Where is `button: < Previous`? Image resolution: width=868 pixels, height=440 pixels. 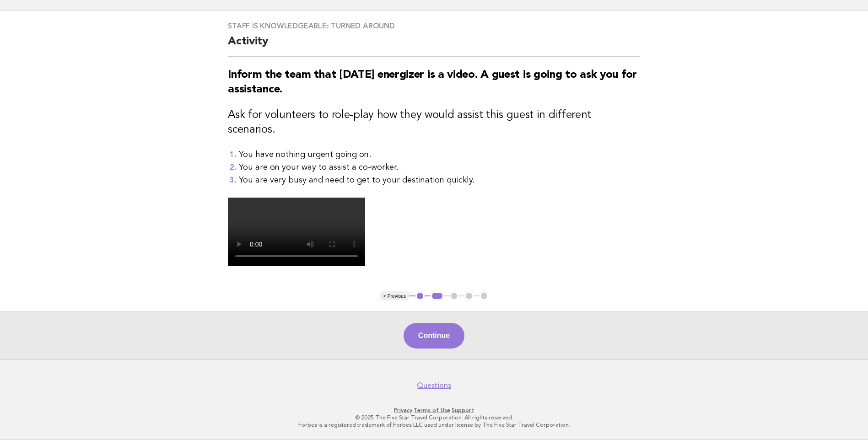 button: < Previous is located at coordinates (395, 296).